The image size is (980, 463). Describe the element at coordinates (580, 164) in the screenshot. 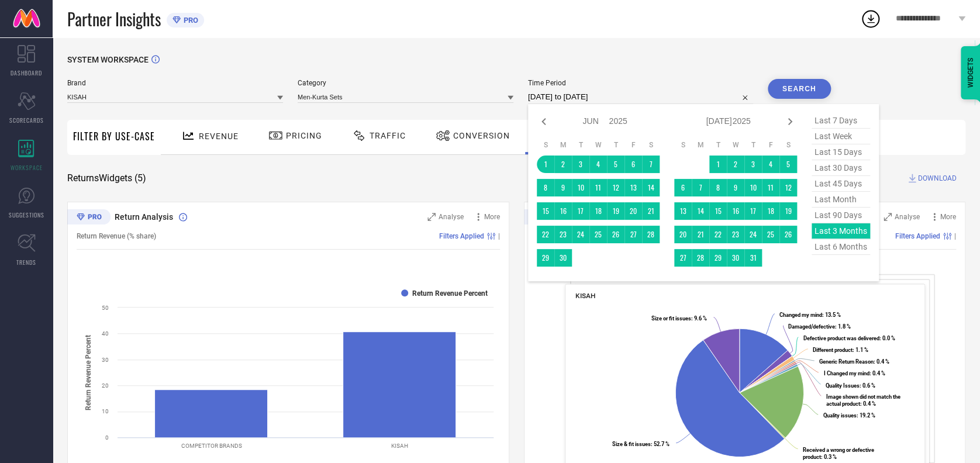

I see `td: Tue Jun 03 2025` at that location.